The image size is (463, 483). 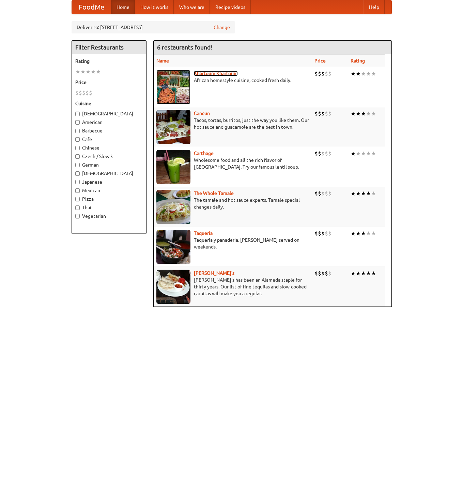 What do you see at coordinates (214, 193) in the screenshot?
I see `b: The Whole Tamale` at bounding box center [214, 193].